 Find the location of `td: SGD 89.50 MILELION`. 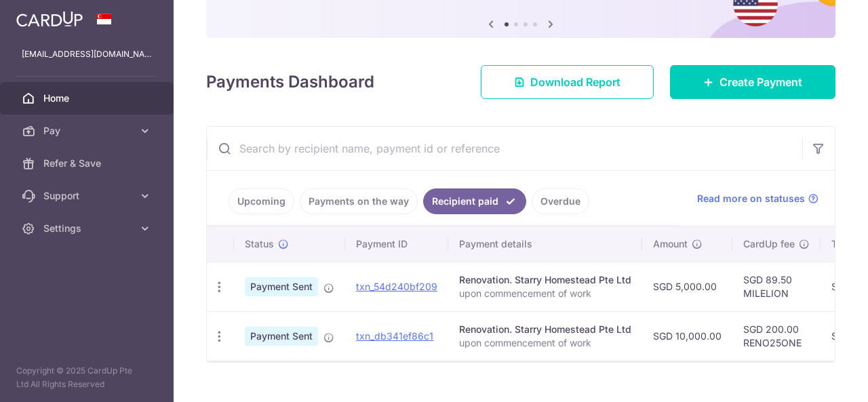

td: SGD 89.50 MILELION is located at coordinates (776, 286).